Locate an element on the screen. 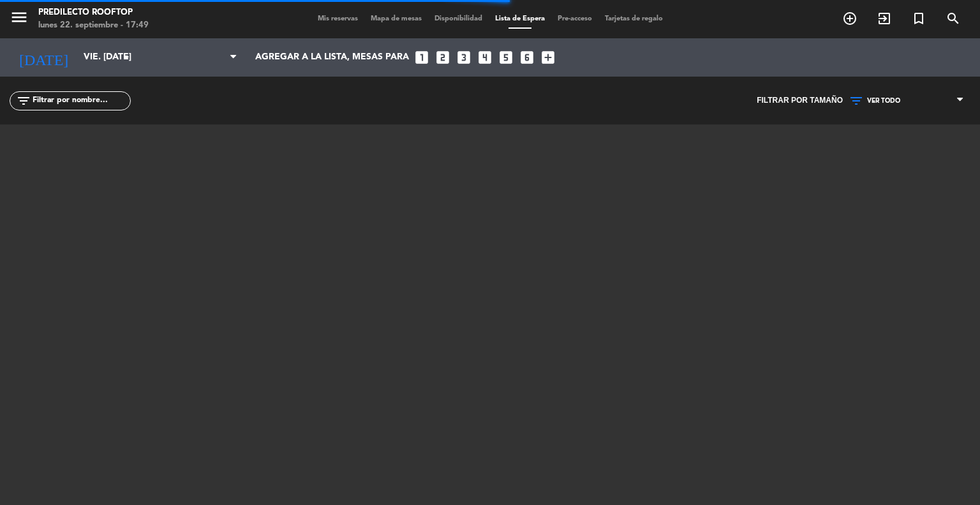 Image resolution: width=980 pixels, height=505 pixels. input: Filtrar por nombre... is located at coordinates (80, 101).